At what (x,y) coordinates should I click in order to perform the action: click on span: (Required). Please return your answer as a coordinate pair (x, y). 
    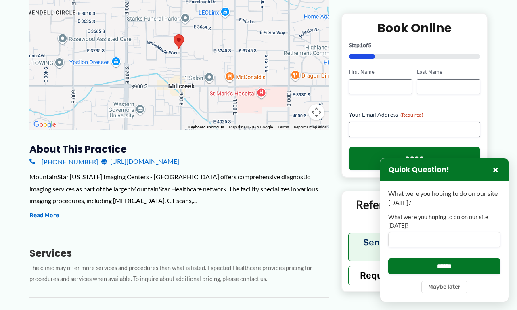
    Looking at the image, I should click on (412, 115).